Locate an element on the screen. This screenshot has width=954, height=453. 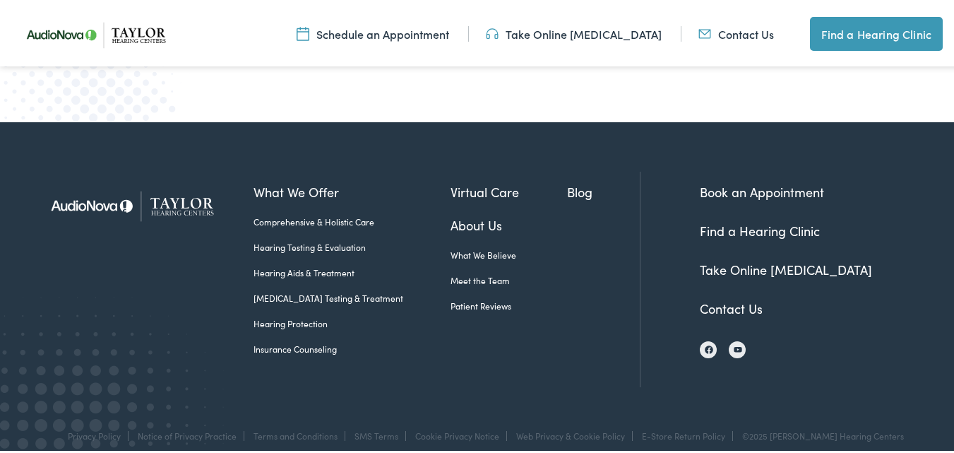
a: Comprehensive & Holistic Care is located at coordinates (352, 219).